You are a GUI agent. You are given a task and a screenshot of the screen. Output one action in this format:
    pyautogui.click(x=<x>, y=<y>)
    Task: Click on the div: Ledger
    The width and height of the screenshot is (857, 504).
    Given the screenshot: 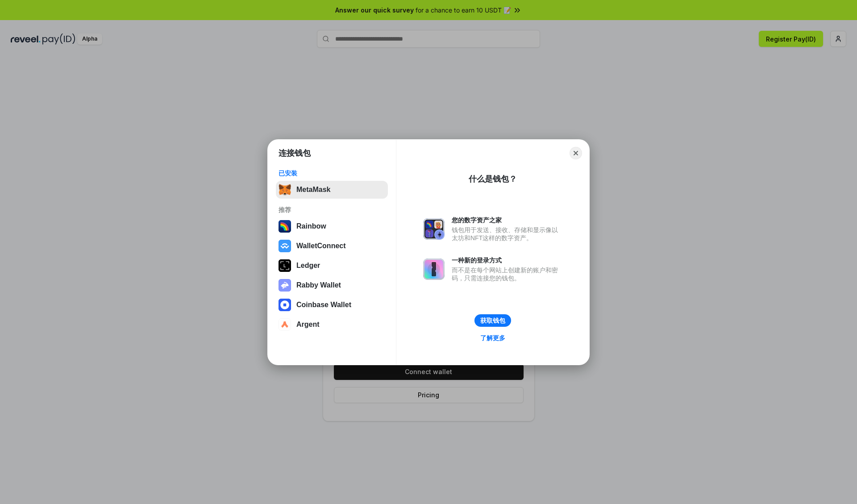 What is the action you would take?
    pyautogui.click(x=308, y=266)
    